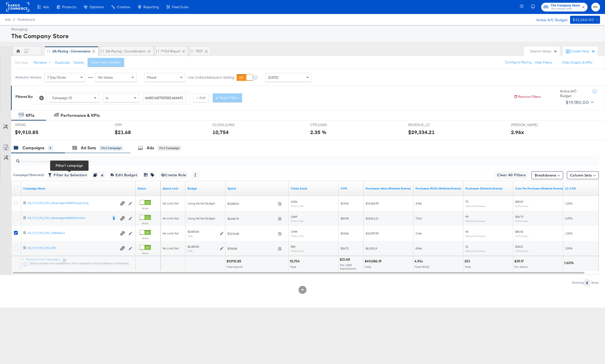 This screenshot has width=605, height=364. I want to click on span: $80.42, so click(519, 231).